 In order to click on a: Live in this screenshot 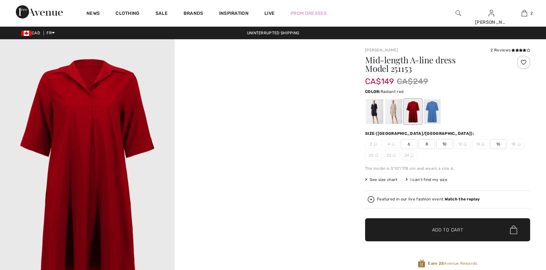, I will do `click(269, 13)`.